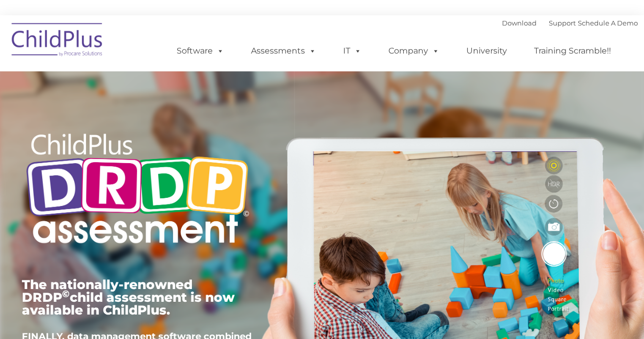  What do you see at coordinates (137, 191) in the screenshot?
I see `img: Copyright - DRDP Logo Light` at bounding box center [137, 191].